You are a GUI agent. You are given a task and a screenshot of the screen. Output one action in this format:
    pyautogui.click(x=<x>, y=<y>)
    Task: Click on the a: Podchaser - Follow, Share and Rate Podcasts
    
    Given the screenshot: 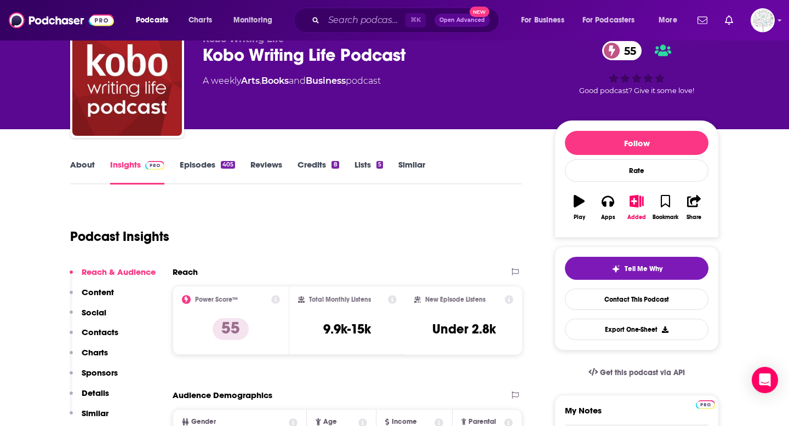 What is the action you would take?
    pyautogui.click(x=61, y=20)
    